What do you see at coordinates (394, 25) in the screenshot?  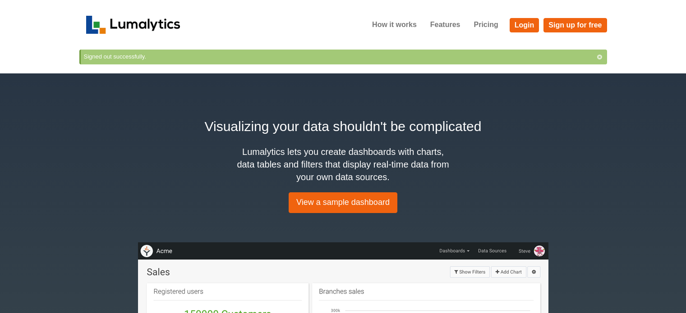 I see `a: How it works` at bounding box center [394, 25].